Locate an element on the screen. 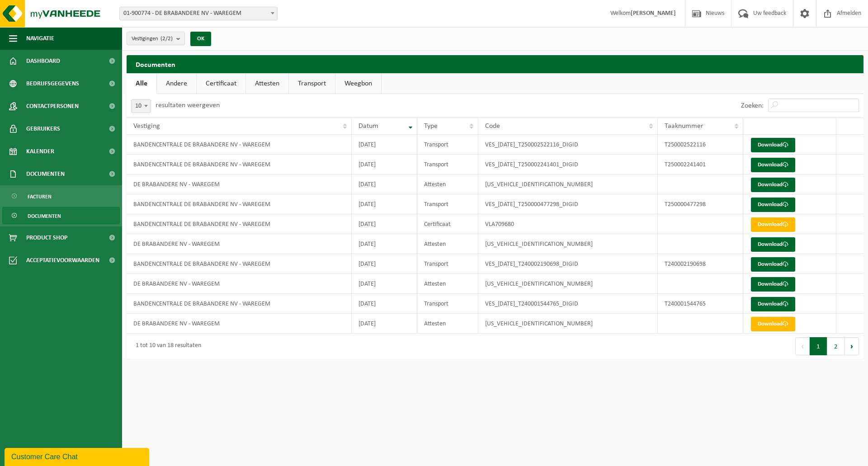  button: Next is located at coordinates (851, 347).